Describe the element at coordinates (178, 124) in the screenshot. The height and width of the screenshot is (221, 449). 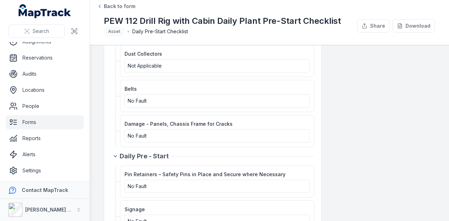
I see `span: Damage - Panels, Chassis Frame for Cracks` at that location.